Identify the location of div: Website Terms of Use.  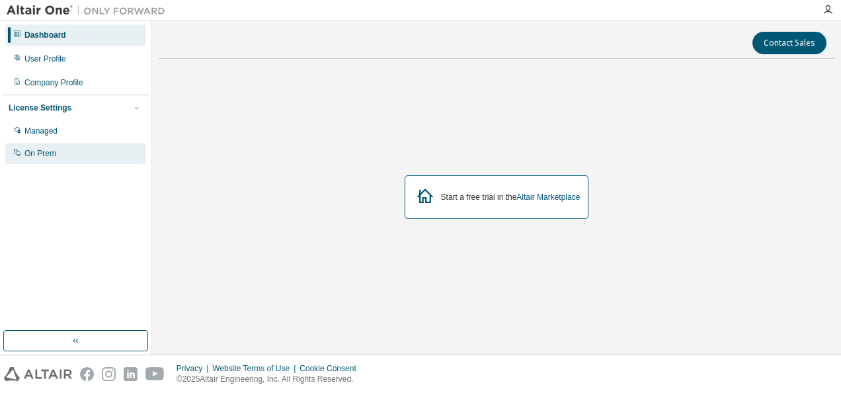
(256, 368).